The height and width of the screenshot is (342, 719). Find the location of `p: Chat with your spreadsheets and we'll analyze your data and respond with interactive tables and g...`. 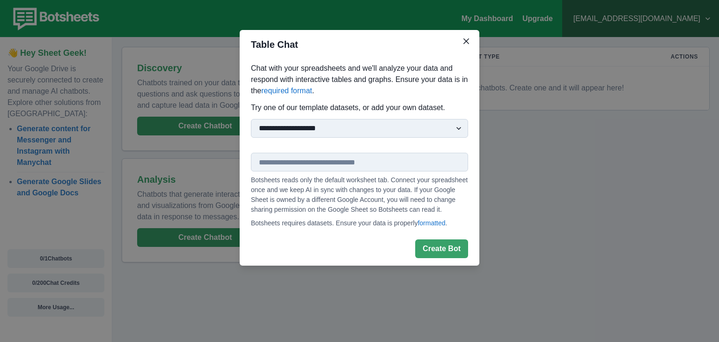

p: Chat with your spreadsheets and we'll analyze your data and respond with interactive tables and g... is located at coordinates (360, 80).